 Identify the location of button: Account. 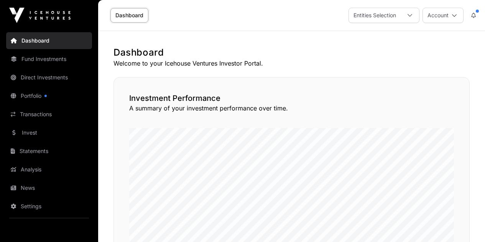
(442, 15).